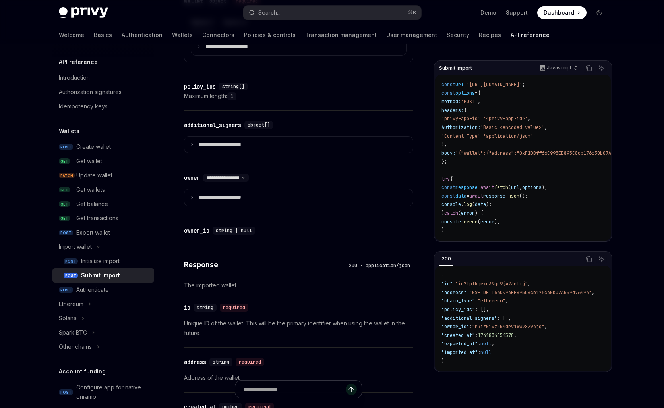 The image size is (664, 408). Describe the element at coordinates (455, 327) in the screenshot. I see `span: "owner_id"` at that location.